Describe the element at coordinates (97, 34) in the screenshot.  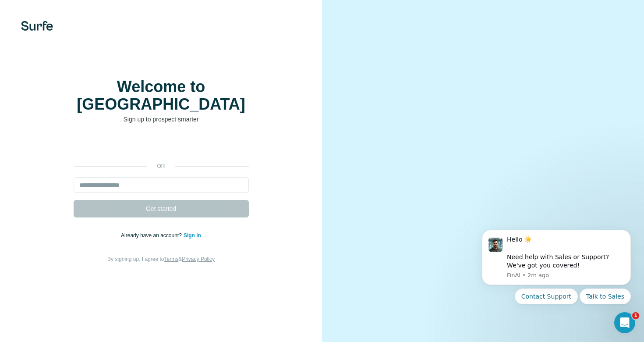
I see `div: Hello ☀️ ​ Need help with Sales or Support? We've got you covered!` at that location.